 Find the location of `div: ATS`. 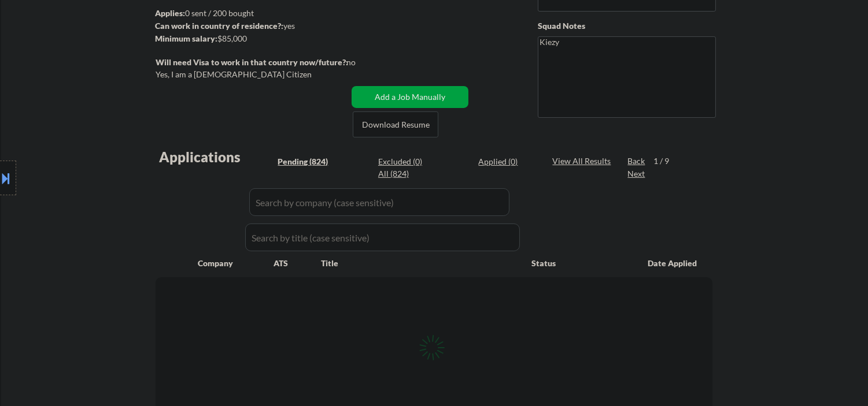

div: ATS is located at coordinates (297, 264).